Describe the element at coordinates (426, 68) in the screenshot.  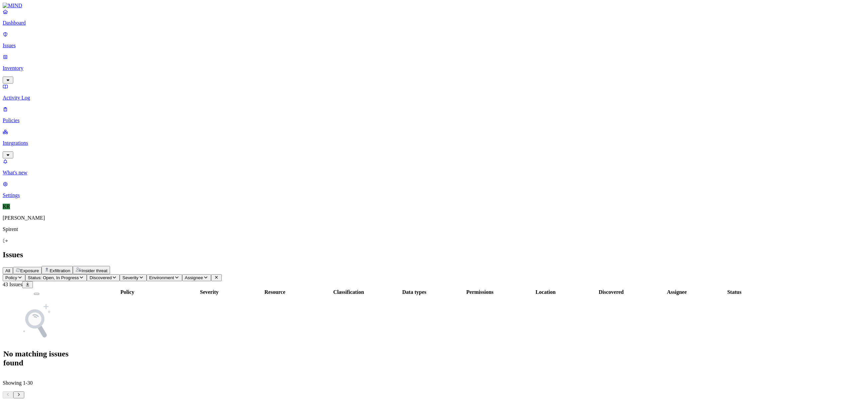
I see `p: Inventory` at that location.